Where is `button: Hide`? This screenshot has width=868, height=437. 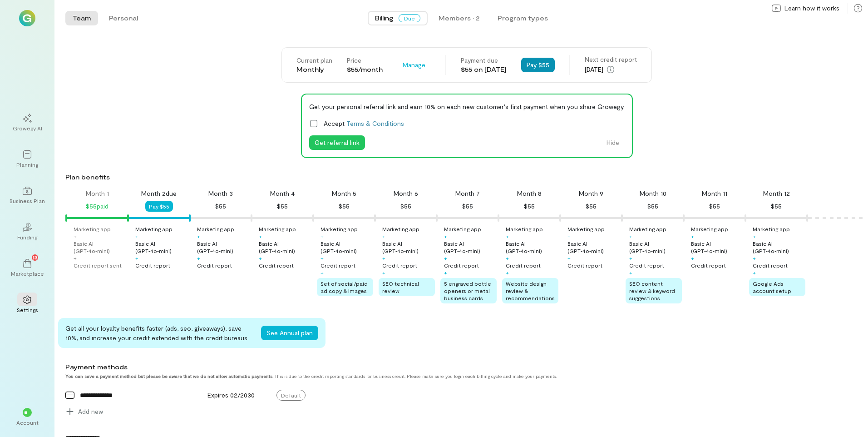 button: Hide is located at coordinates (613, 142).